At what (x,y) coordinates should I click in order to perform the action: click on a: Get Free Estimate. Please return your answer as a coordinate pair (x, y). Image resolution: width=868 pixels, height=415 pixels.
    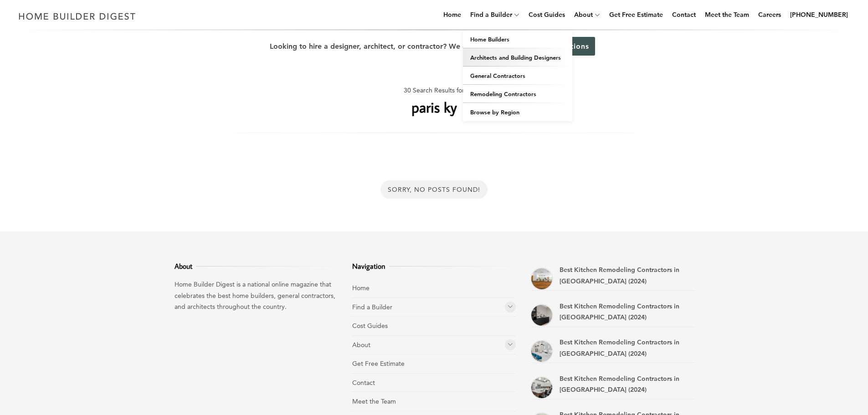
    Looking at the image, I should click on (378, 364).